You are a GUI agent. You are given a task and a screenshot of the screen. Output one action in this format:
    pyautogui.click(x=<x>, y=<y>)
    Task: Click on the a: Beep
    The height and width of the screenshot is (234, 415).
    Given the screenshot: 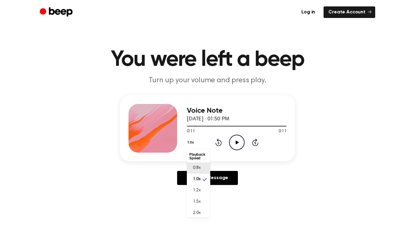 What is the action you would take?
    pyautogui.click(x=57, y=12)
    